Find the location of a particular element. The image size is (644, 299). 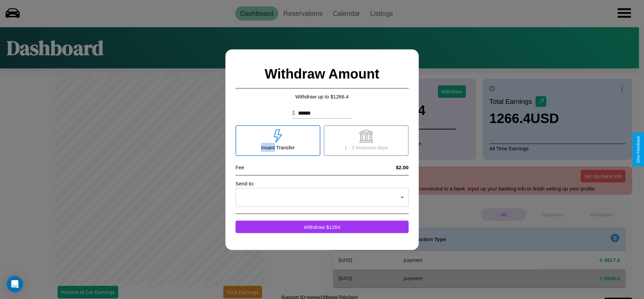

h2: Withdraw Amount is located at coordinates (322, 74).